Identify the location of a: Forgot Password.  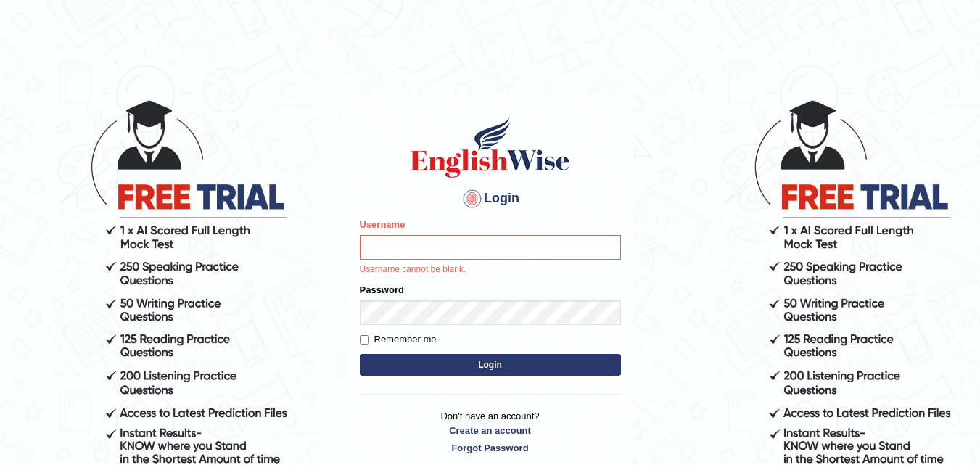
(490, 448).